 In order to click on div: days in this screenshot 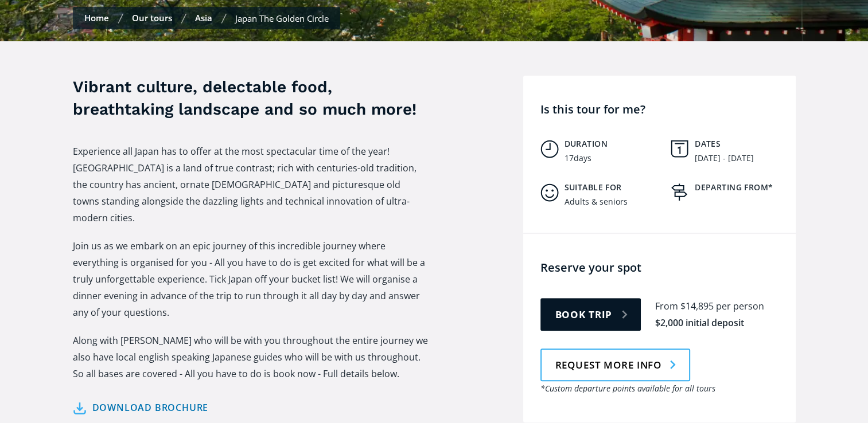, I will do `click(583, 159)`.